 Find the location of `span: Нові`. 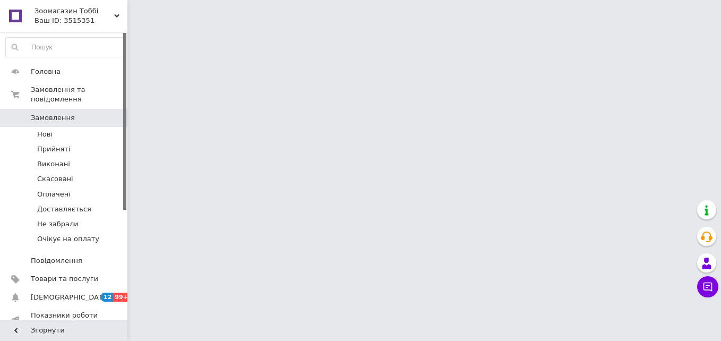

span: Нові is located at coordinates (45, 134).